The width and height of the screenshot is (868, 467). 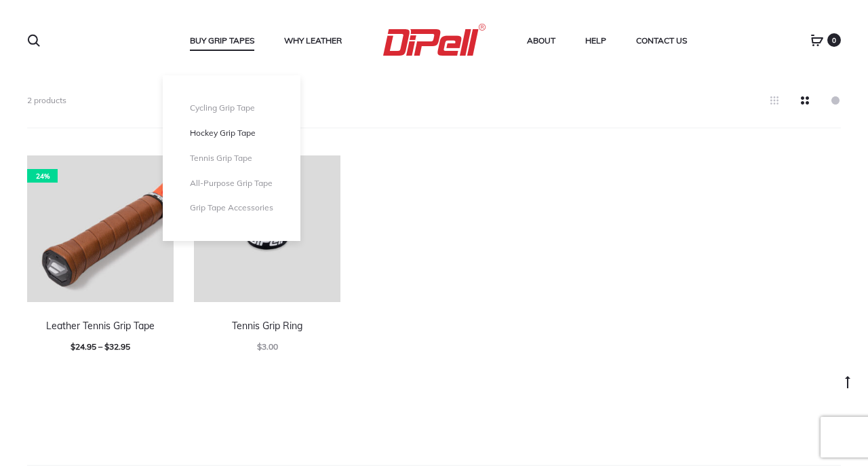 What do you see at coordinates (222, 41) in the screenshot?
I see `a: Buy Grip Tapes` at bounding box center [222, 41].